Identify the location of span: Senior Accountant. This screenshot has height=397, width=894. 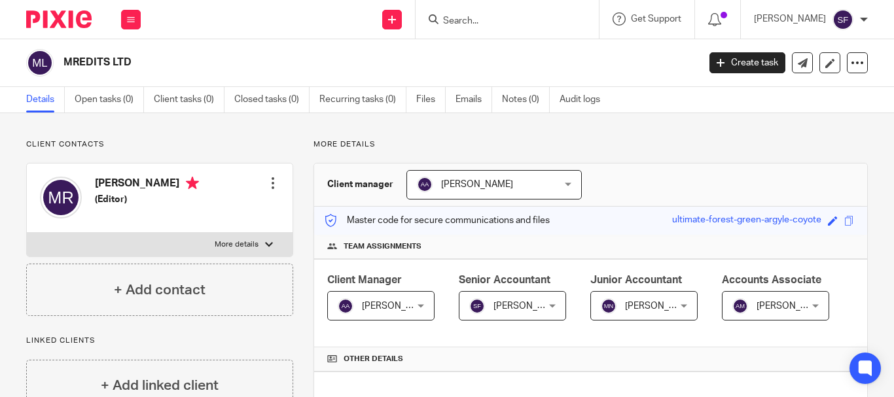
(505, 280).